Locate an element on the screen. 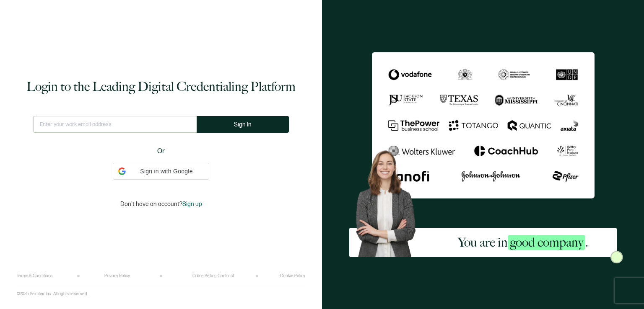  h1: Login to the Leading Digital Credentialing Platform is located at coordinates (161, 87).